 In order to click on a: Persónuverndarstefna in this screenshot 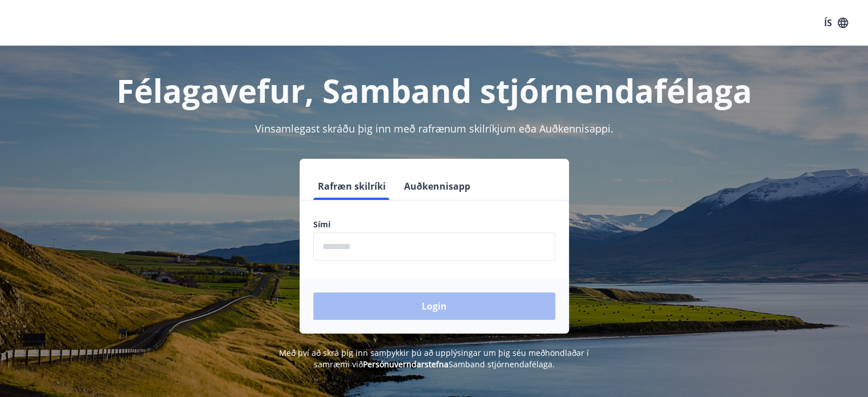, I will do `click(406, 364)`.